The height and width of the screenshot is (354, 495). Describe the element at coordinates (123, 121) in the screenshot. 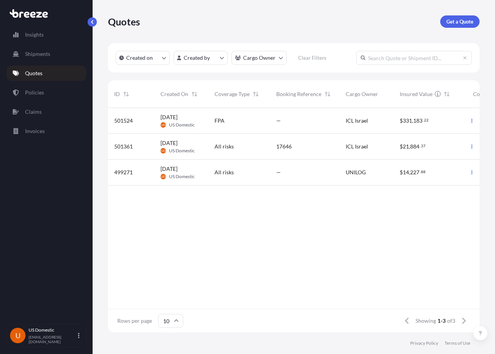

I see `span: 501524` at that location.